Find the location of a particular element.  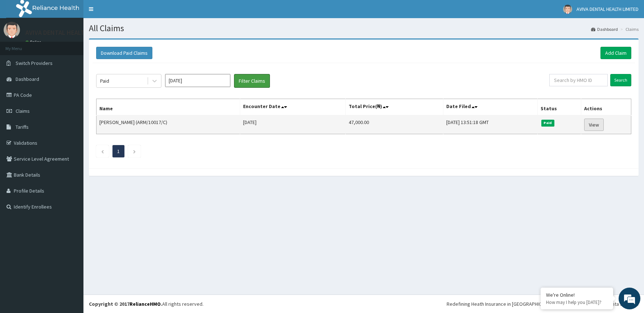

strong: Copyright © 2017 . is located at coordinates (126, 304).